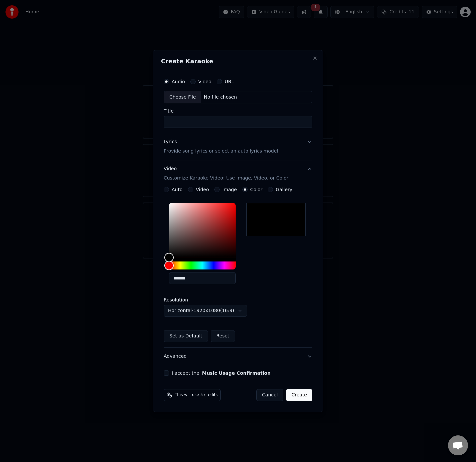 The height and width of the screenshot is (462, 476). I want to click on button: I accept the, so click(236, 373).